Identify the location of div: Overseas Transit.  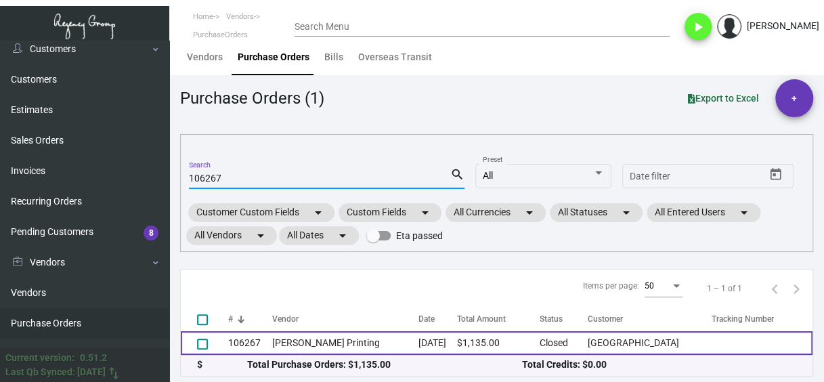
(395, 57).